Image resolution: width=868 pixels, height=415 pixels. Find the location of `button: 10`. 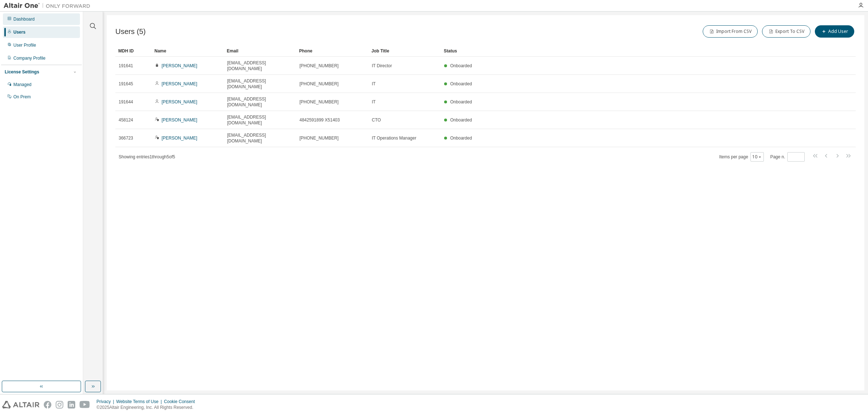

button: 10 is located at coordinates (757, 157).